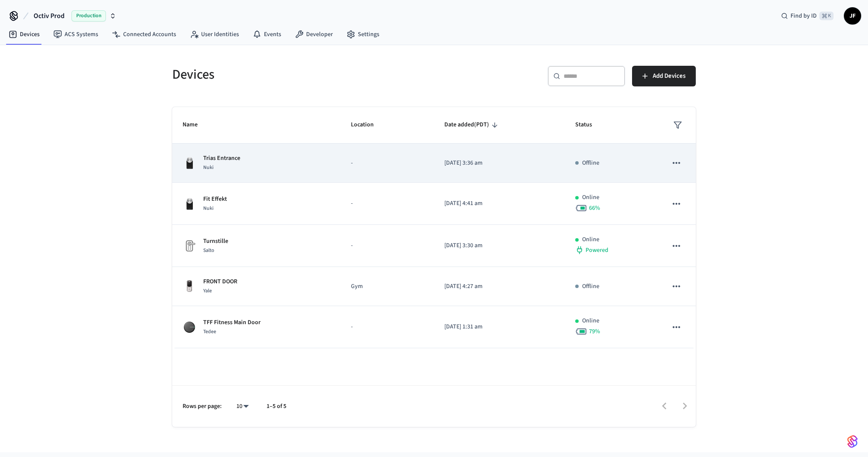  Describe the element at coordinates (267, 35) in the screenshot. I see `a: Events` at that location.